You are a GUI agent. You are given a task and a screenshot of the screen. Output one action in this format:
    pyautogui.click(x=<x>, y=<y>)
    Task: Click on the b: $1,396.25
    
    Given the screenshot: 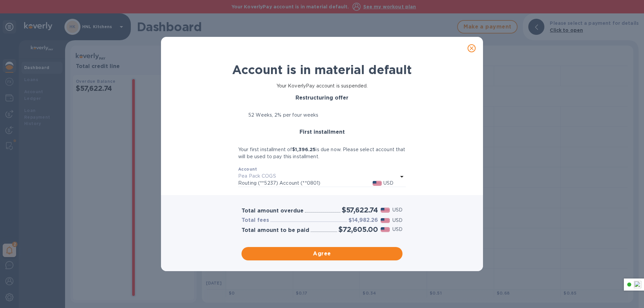 What is the action you would take?
    pyautogui.click(x=304, y=149)
    